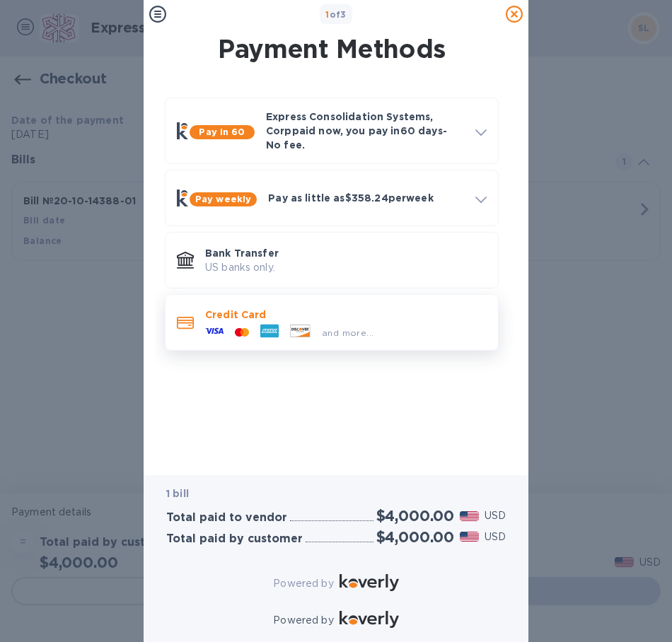 This screenshot has height=642, width=672. What do you see at coordinates (346, 268) in the screenshot?
I see `p: US banks only.` at bounding box center [346, 268].